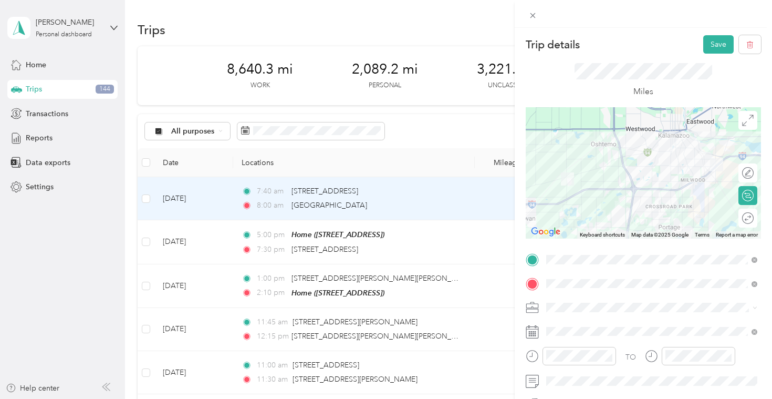 This screenshot has width=772, height=399. Describe the element at coordinates (719, 44) in the screenshot. I see `button: Save` at that location.